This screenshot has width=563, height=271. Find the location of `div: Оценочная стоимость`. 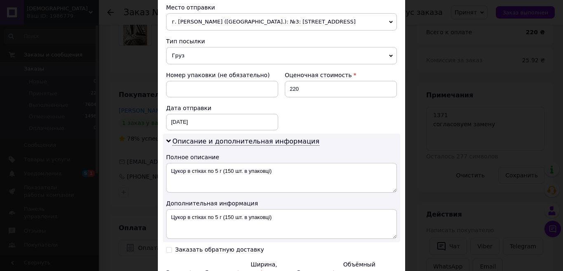

div: Оценочная стоимость is located at coordinates (341, 75).